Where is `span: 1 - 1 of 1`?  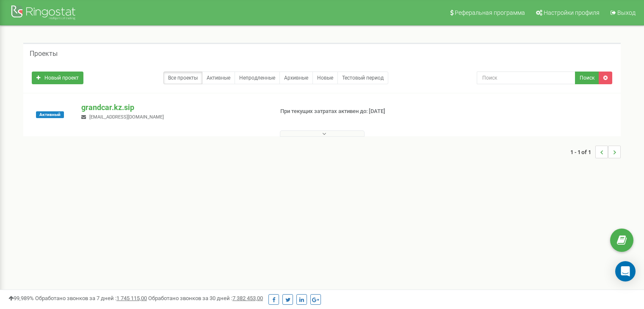 span: 1 - 1 of 1 is located at coordinates (583, 152).